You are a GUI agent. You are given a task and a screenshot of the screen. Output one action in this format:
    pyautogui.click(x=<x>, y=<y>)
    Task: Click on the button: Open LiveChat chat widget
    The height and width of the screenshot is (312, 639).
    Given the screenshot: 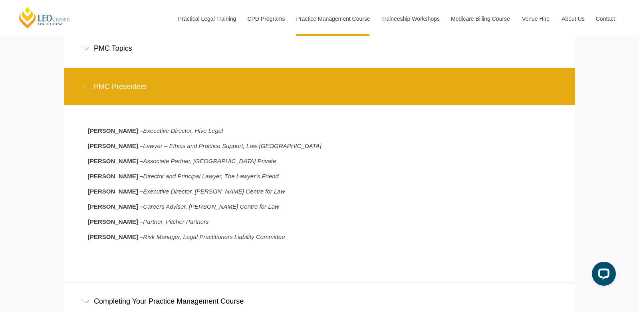 What is the action you would take?
    pyautogui.click(x=18, y=15)
    